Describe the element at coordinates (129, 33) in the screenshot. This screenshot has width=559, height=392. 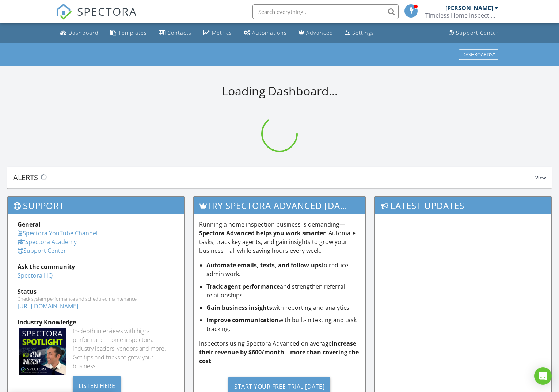
I see `a: Templates` at that location.